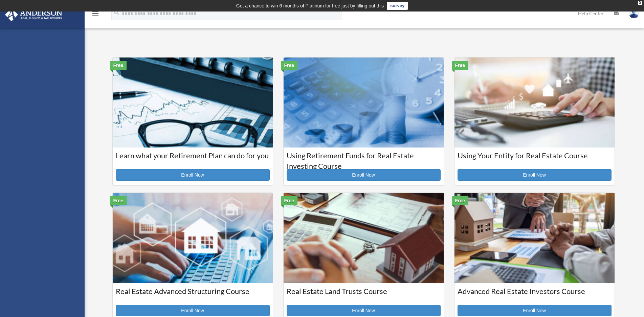 The height and width of the screenshot is (317, 644). I want to click on i: menu, so click(95, 13).